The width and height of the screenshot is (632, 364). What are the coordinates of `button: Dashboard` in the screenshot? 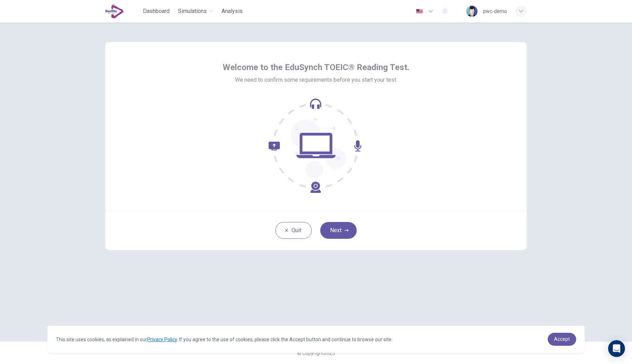 It's located at (156, 11).